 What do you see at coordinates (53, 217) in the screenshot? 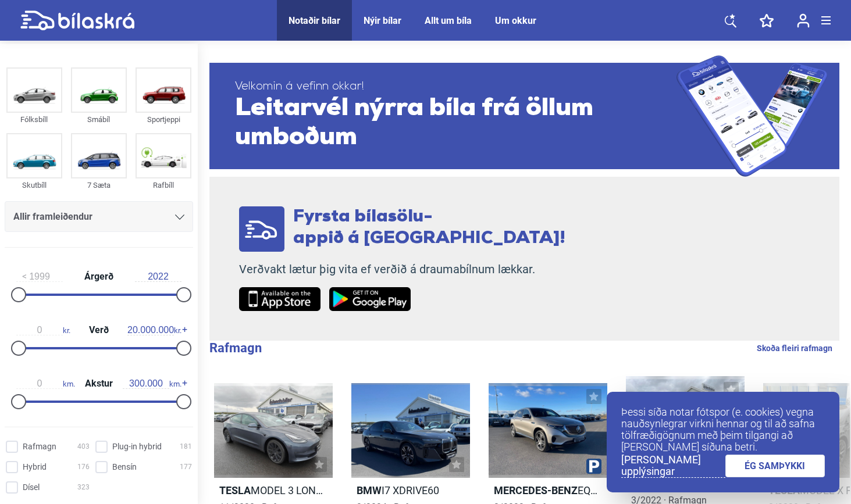
I see `span: Allir framleiðendur` at bounding box center [53, 217].